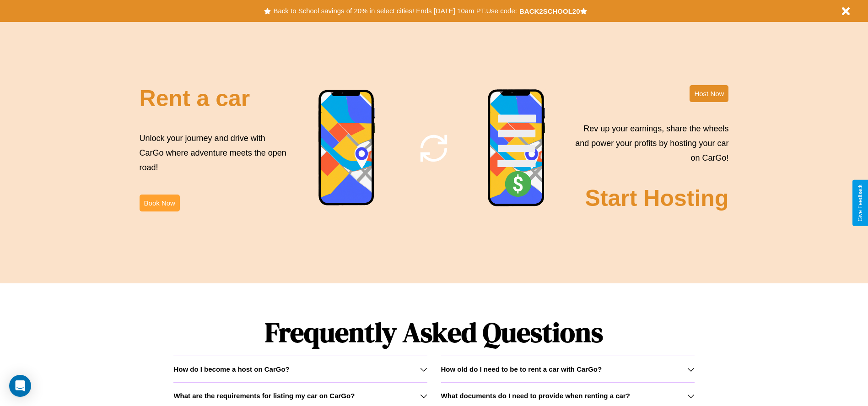 Image resolution: width=868 pixels, height=406 pixels. What do you see at coordinates (522, 369) in the screenshot?
I see `h3: How old do I need to be to rent a car with CarGo?` at bounding box center [522, 369].